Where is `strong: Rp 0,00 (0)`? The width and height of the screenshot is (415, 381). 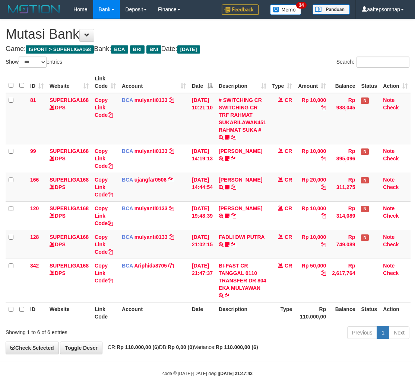
strong: Rp 0,00 (0) is located at coordinates (181, 348).